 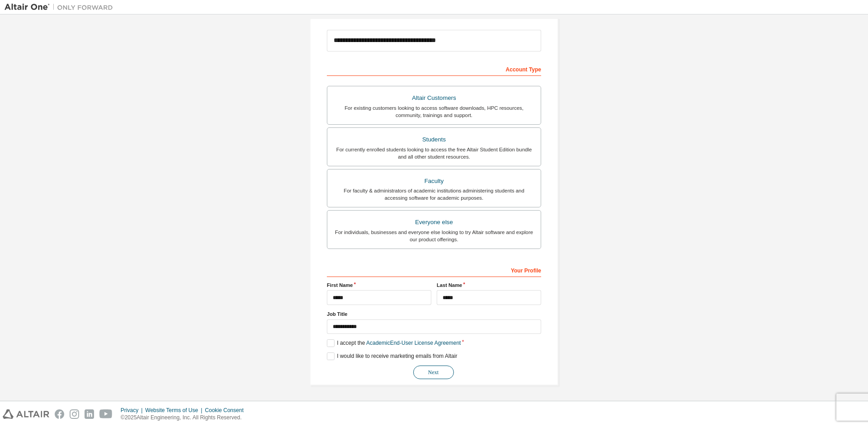 I want to click on img: altair_logo.svg, so click(x=26, y=414).